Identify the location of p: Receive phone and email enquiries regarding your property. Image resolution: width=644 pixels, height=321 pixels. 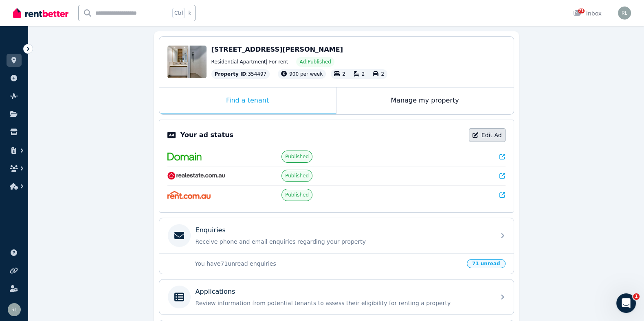
(343, 242).